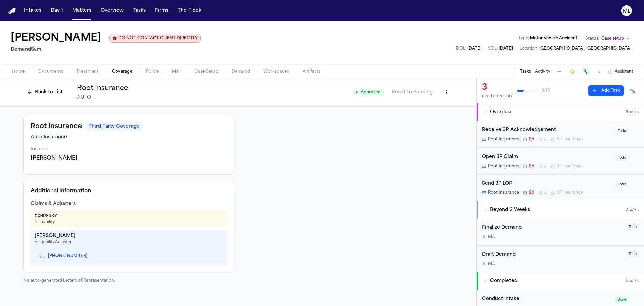 The height and width of the screenshot is (306, 644). I want to click on div: Open task: Send 3P LOR, so click(560, 188).